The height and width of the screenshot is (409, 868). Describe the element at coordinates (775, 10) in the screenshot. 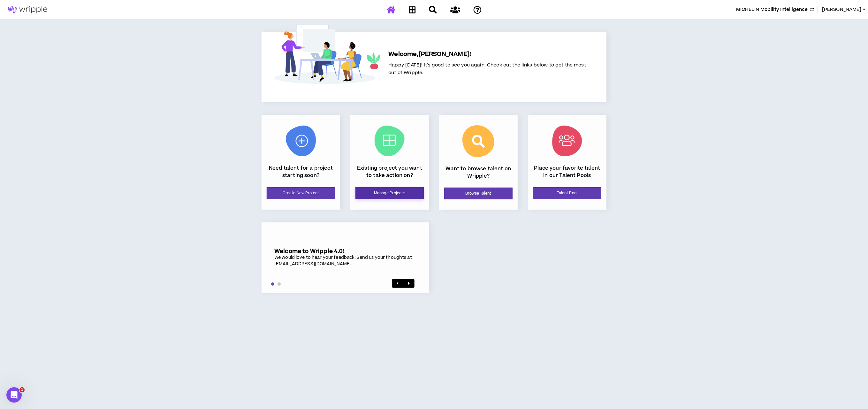

I see `button: MICHELIN Mobility Intelligence` at that location.